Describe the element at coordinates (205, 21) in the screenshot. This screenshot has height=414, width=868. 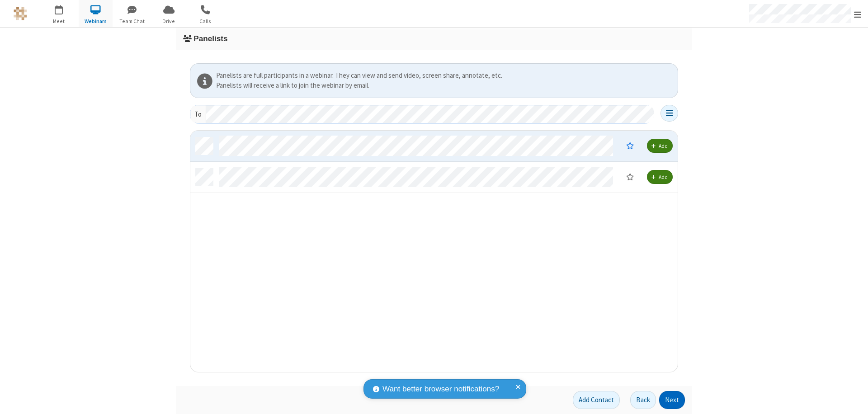
I see `span: Calls` at that location.